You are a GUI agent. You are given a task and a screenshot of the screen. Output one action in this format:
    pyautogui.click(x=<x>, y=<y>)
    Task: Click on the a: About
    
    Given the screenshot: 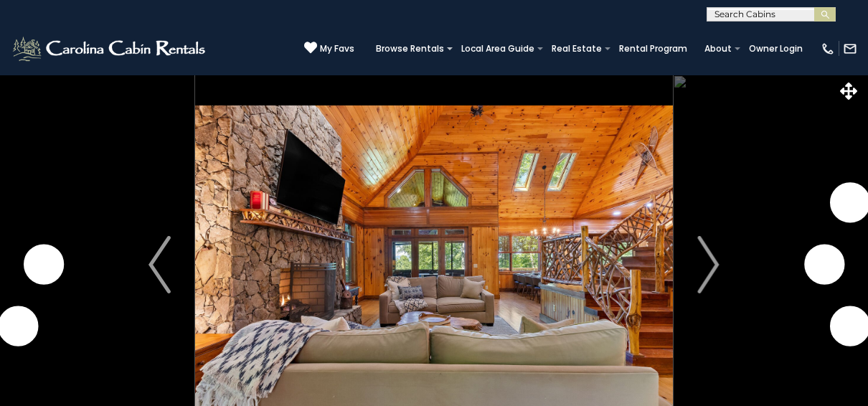 What is the action you would take?
    pyautogui.click(x=718, y=48)
    